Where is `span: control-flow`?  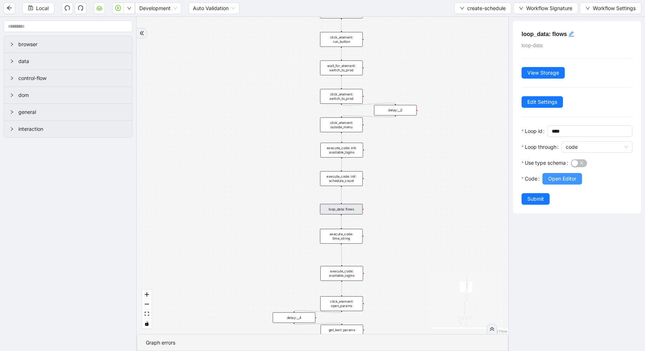
span: control-flow is located at coordinates (72, 78).